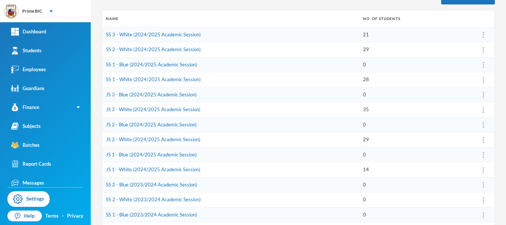  Describe the element at coordinates (29, 69) in the screenshot. I see `div: Employees` at that location.